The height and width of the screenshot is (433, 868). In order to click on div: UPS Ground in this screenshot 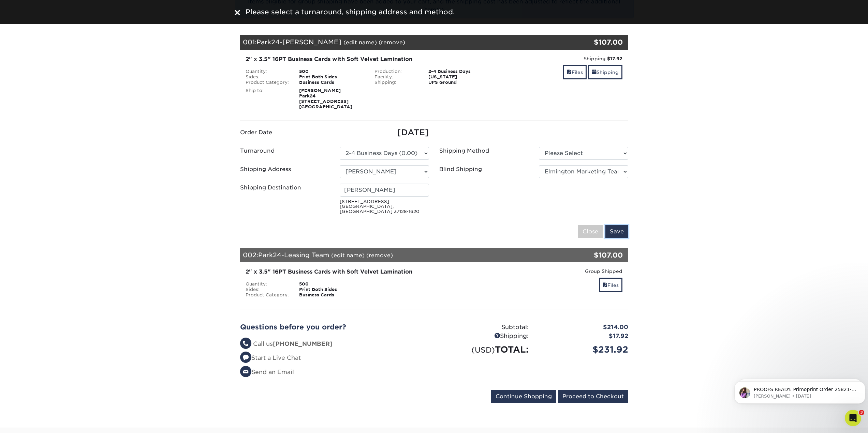, I will do `click(461, 82)`.